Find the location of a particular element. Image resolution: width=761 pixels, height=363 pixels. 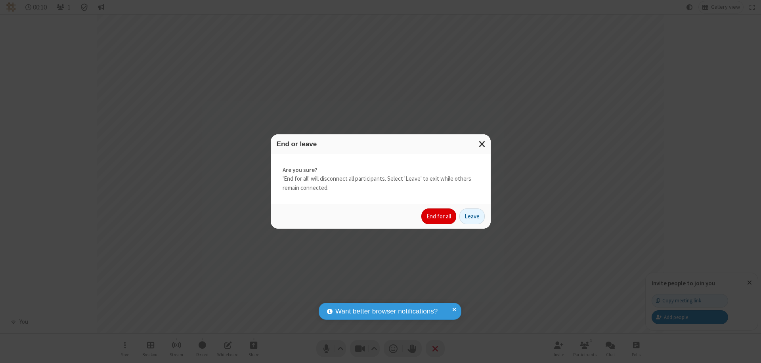

button: End for all is located at coordinates (439, 217).